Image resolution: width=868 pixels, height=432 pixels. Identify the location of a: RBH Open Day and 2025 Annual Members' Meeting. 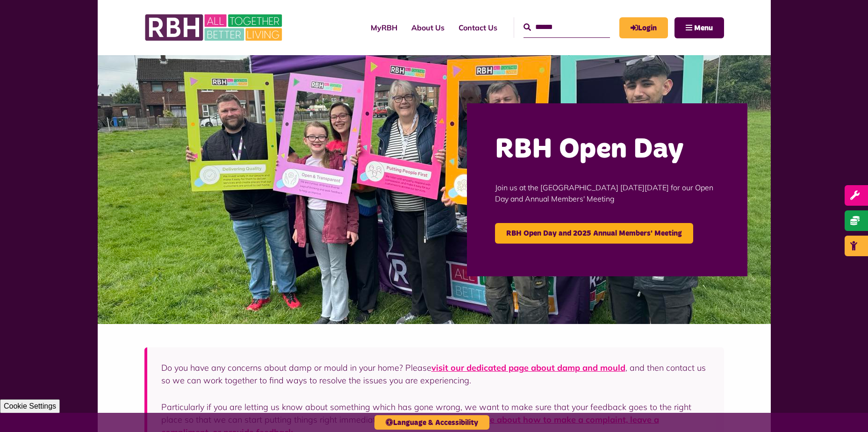
(594, 233).